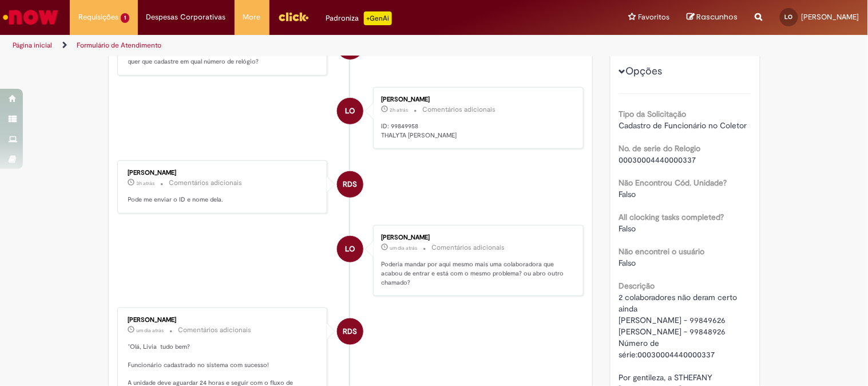 The image size is (868, 386). What do you see at coordinates (637, 286) in the screenshot?
I see `b: Descrição` at bounding box center [637, 286].